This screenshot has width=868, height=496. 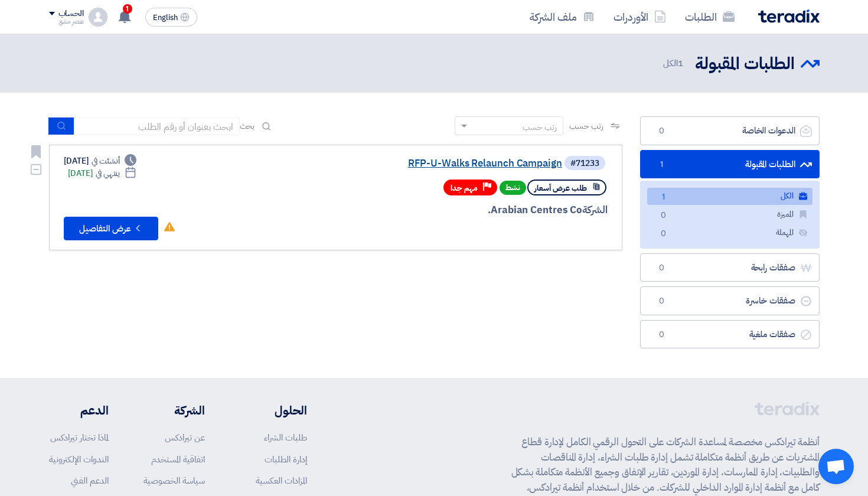 I want to click on span: بحث, so click(x=247, y=126).